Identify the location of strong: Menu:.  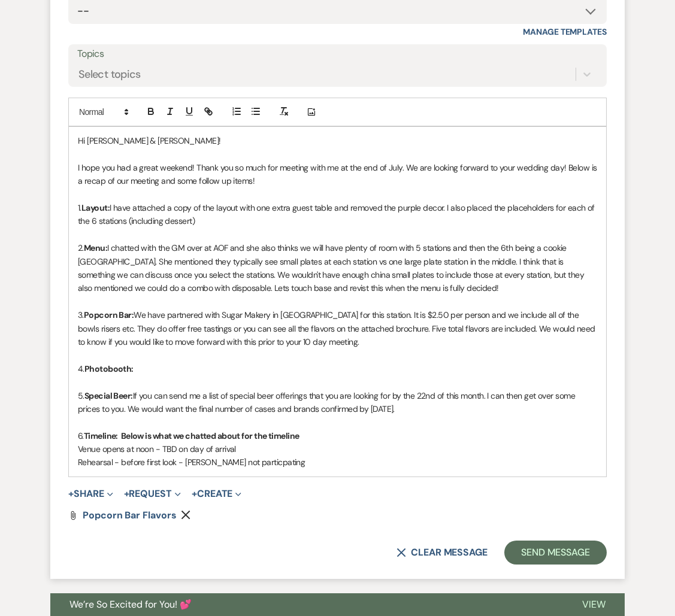
(95, 248).